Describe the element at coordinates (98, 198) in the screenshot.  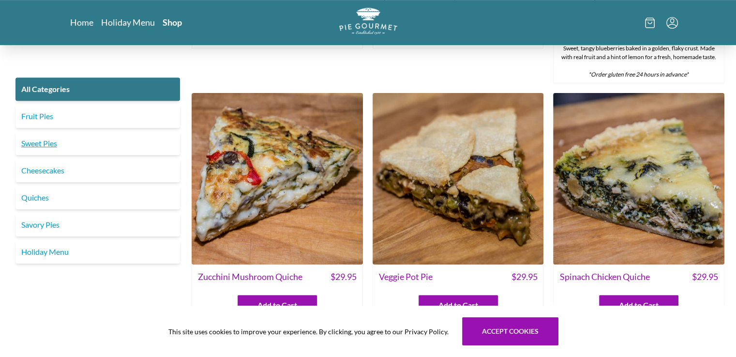
I see `a: Quiches` at that location.